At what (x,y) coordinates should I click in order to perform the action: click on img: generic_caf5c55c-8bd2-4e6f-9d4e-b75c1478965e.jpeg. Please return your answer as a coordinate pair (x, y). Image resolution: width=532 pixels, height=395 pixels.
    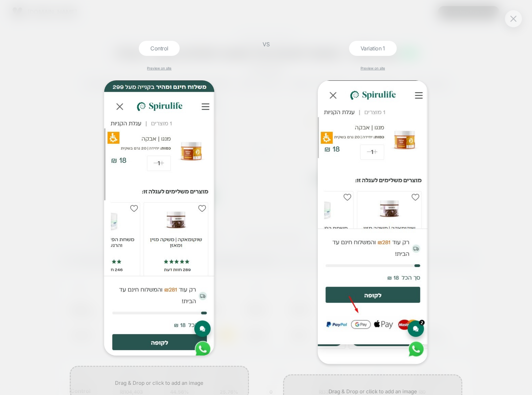
    Looking at the image, I should click on (372, 222).